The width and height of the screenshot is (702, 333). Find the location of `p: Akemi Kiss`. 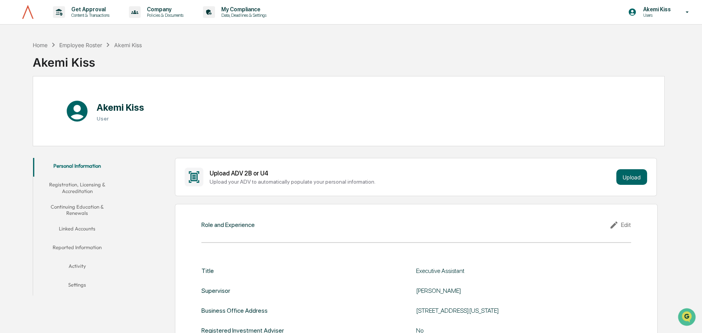

p: Akemi Kiss is located at coordinates (656, 9).